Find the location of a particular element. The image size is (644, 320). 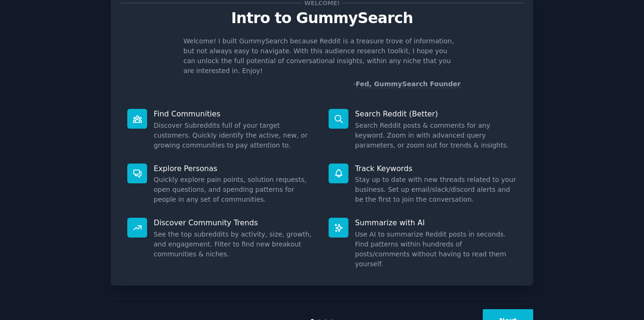

p: Intro to GummySearch is located at coordinates (322, 18).